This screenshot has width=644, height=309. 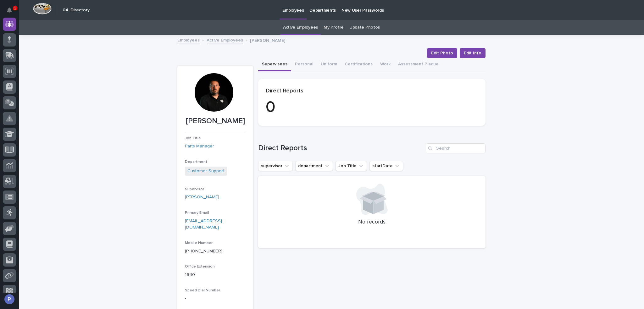 I want to click on h1: Direct Reports, so click(x=341, y=148).